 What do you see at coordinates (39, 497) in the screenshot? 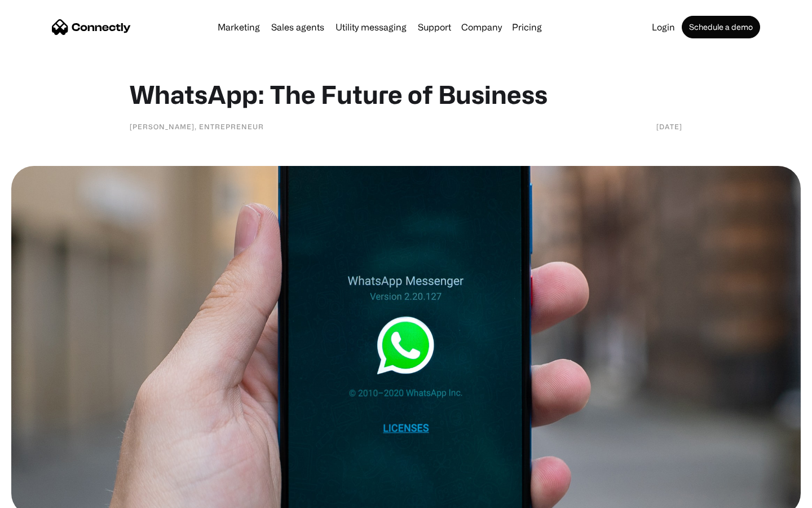
I see `aside: Language selected: English` at bounding box center [39, 497].